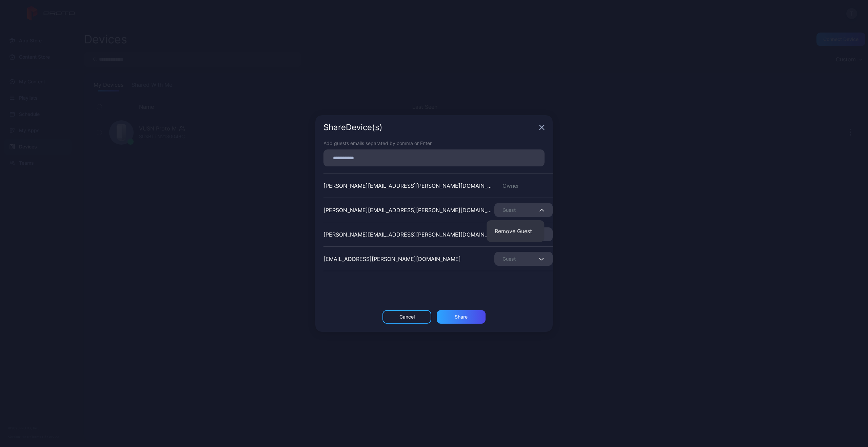  What do you see at coordinates (407, 316) in the screenshot?
I see `div: Cancel` at bounding box center [407, 316].